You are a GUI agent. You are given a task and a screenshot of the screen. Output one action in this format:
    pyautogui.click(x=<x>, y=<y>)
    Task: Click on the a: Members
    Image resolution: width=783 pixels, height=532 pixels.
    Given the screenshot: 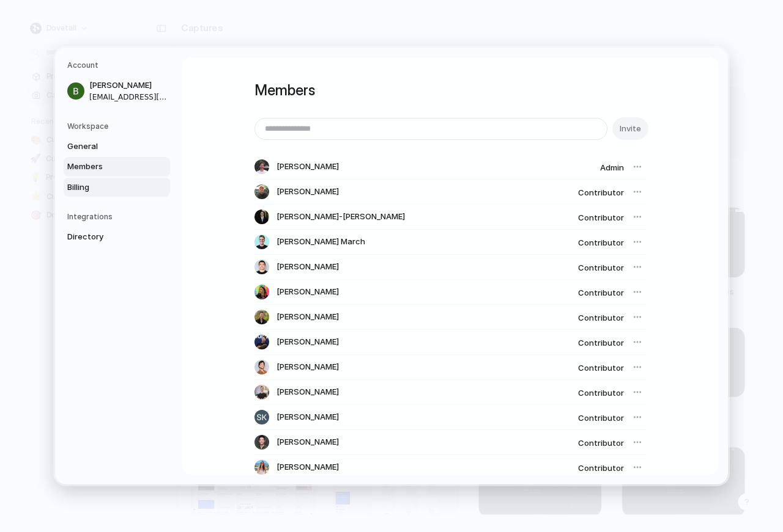 What is the action you would take?
    pyautogui.click(x=117, y=167)
    